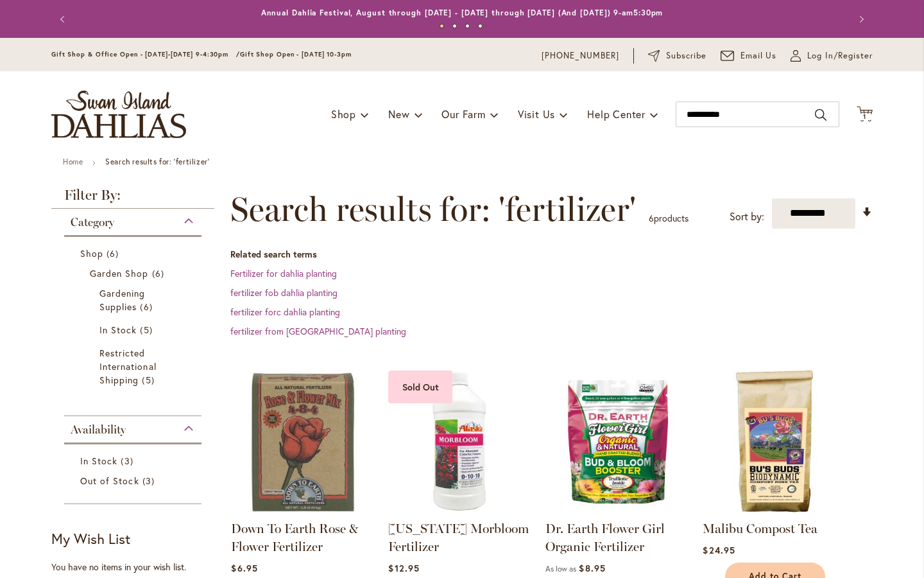 This screenshot has width=924, height=578. I want to click on span: New, so click(398, 114).